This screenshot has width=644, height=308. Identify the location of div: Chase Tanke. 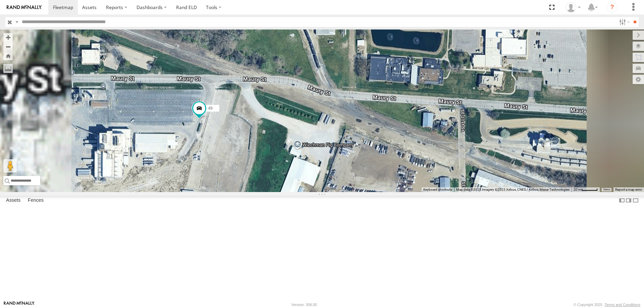
(574, 8).